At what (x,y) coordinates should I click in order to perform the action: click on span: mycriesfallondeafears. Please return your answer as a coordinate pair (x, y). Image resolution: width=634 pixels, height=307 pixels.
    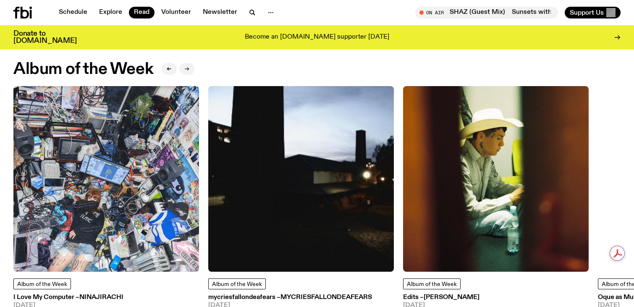
    Looking at the image, I should click on (326, 297).